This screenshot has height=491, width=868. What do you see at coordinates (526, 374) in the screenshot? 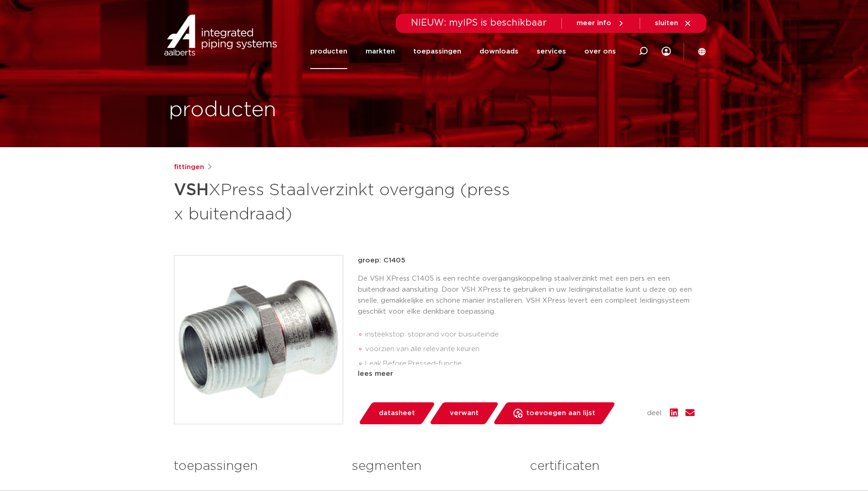
I see `div: lees meer` at bounding box center [526, 374].